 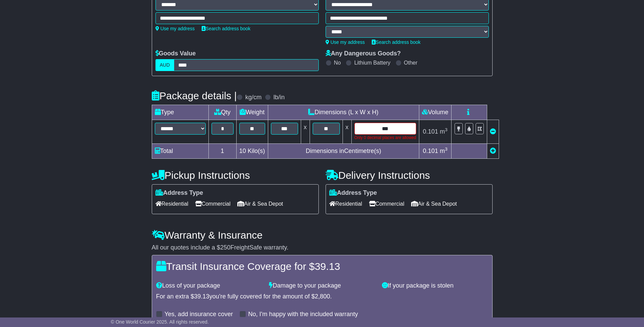 What do you see at coordinates (343, 151) in the screenshot?
I see `td: Dimensions in Centimetre(s)` at bounding box center [343, 151].